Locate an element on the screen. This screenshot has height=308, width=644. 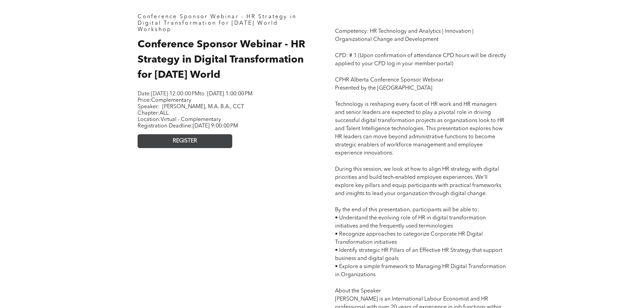
span: Virtual - Complementary is located at coordinates (191, 120).